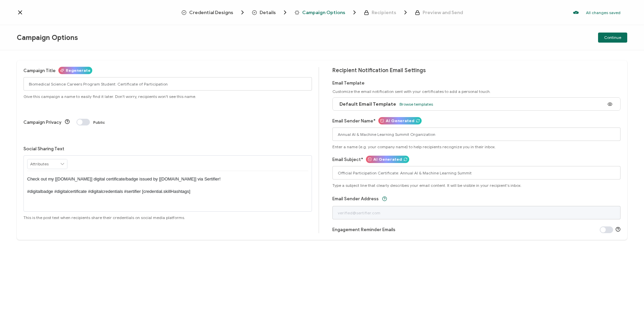 This screenshot has height=317, width=644. Describe the element at coordinates (322, 12) in the screenshot. I see `div: Breadcrumb` at that location.